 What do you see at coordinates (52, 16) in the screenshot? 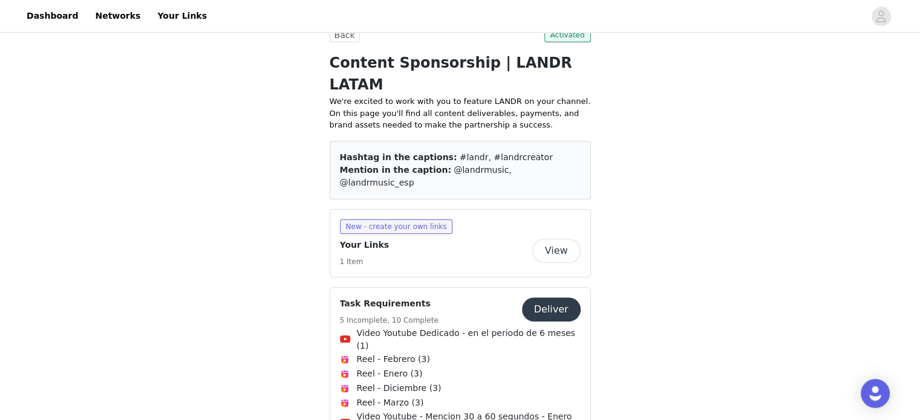
I see `a: Dashboard` at bounding box center [52, 16].